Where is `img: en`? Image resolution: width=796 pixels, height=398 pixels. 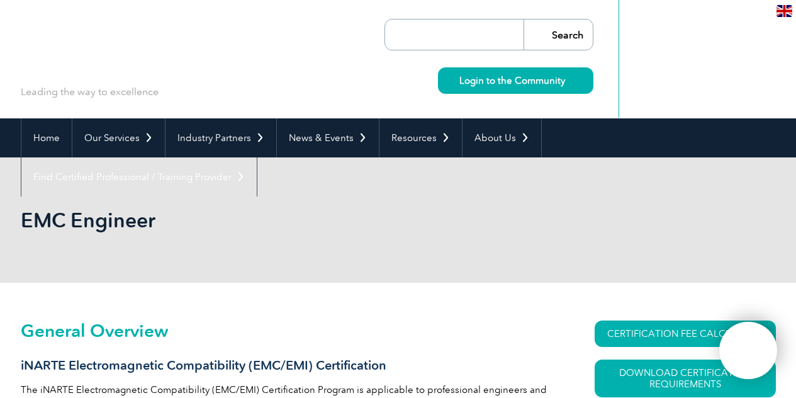
img: en is located at coordinates (784, 11).